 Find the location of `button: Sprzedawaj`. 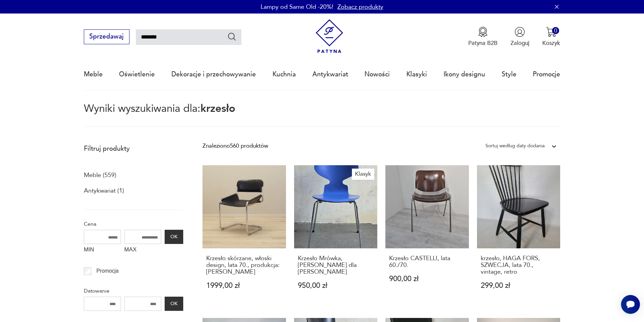

button: Sprzedawaj is located at coordinates (106, 37).